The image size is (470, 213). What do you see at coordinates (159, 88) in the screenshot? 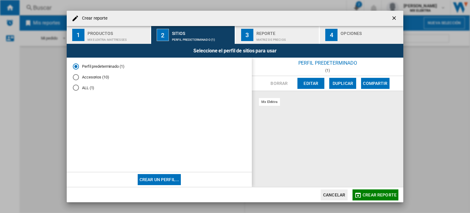
I see `md-radio-button: ALL (1)` at bounding box center [159, 88].